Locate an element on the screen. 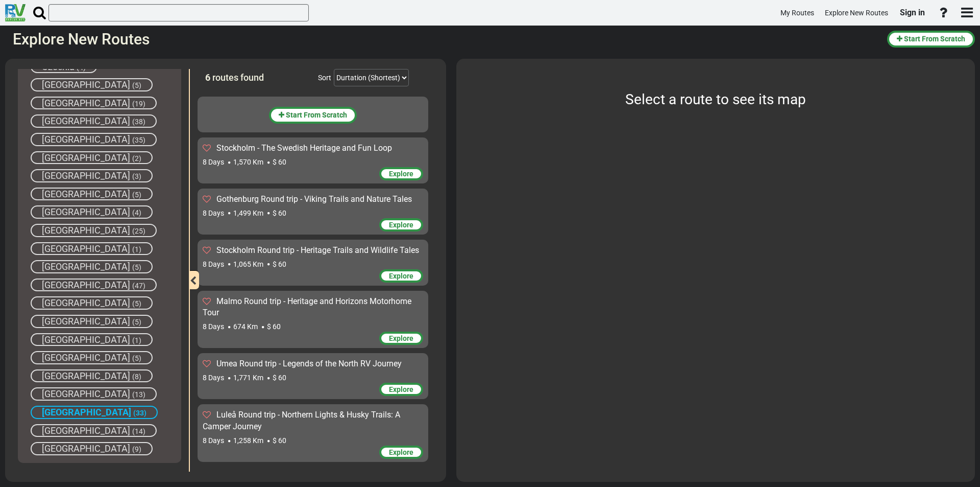 The width and height of the screenshot is (980, 487). span: Sign in is located at coordinates (912, 12).